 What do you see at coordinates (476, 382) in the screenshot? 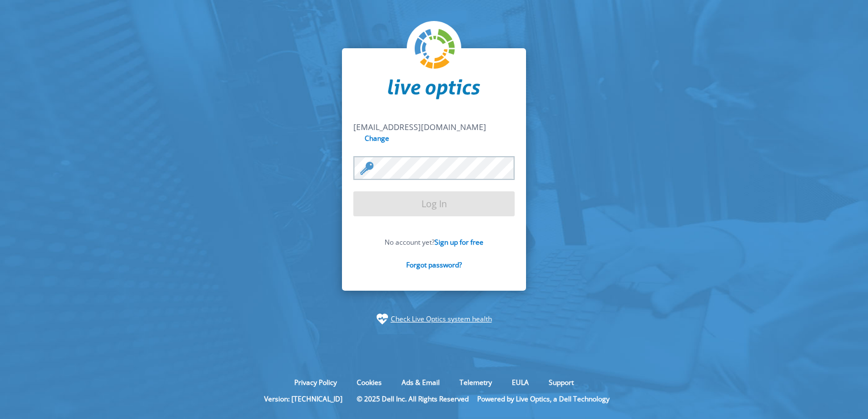
I see `a: Telemetry` at bounding box center [476, 382].